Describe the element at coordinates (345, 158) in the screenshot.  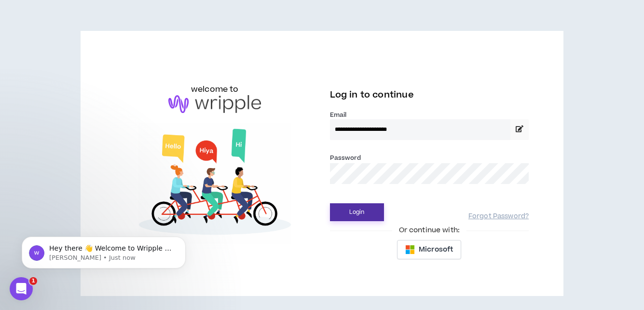
I see `label: Password` at that location.